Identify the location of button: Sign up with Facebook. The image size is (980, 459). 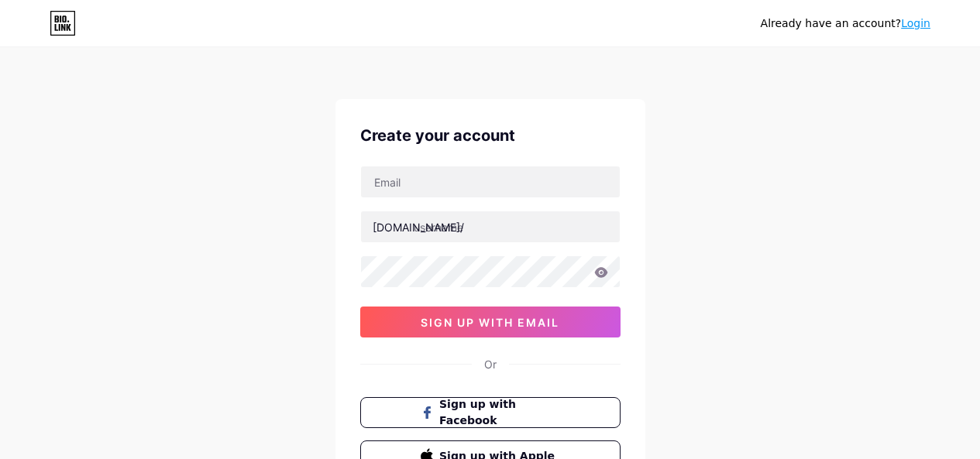
(490, 413).